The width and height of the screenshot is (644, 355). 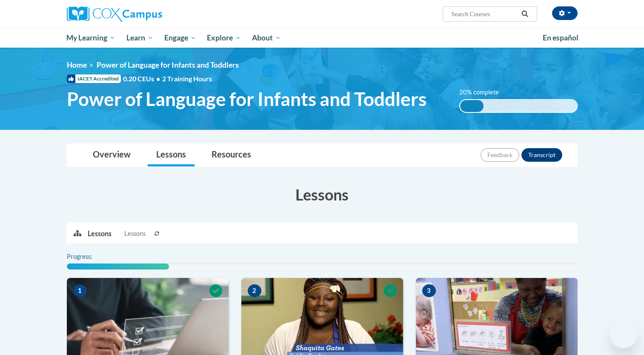 What do you see at coordinates (115, 14) in the screenshot?
I see `img: Cox Campus` at bounding box center [115, 14].